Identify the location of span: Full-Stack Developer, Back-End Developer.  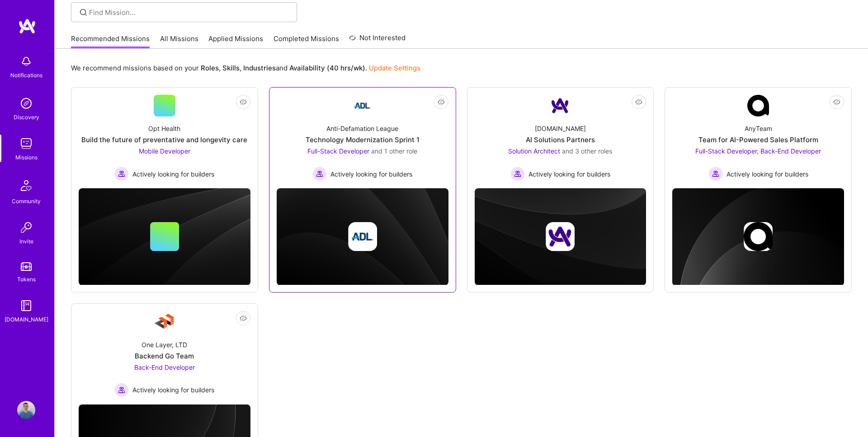
(758, 151).